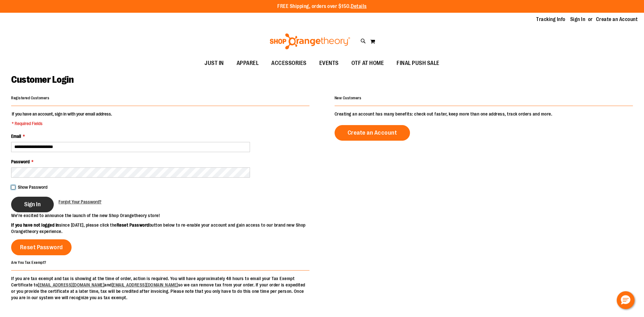 Image resolution: width=644 pixels, height=317 pixels. Describe the element at coordinates (214, 63) in the screenshot. I see `a: JUST IN` at that location.